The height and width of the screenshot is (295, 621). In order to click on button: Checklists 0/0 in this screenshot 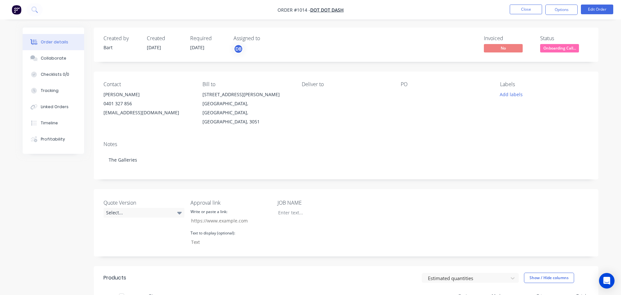, I will do `click(53, 74)`.